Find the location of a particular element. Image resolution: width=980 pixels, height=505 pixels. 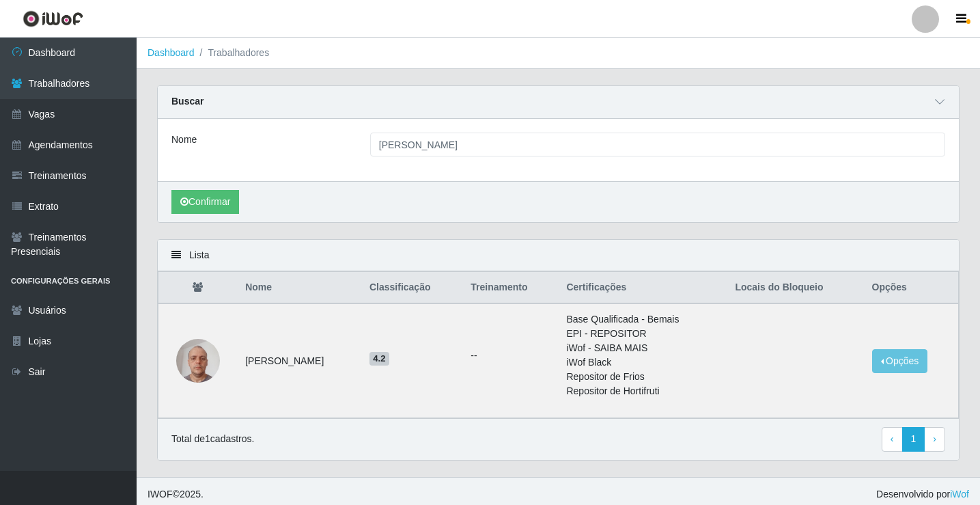

li: iWof Black is located at coordinates (642, 362).